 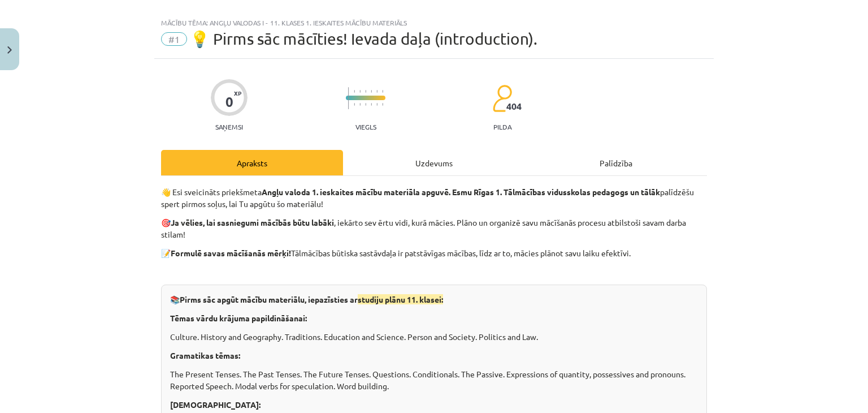 What do you see at coordinates (229, 127) in the screenshot?
I see `p: Saņemsi` at bounding box center [229, 127].